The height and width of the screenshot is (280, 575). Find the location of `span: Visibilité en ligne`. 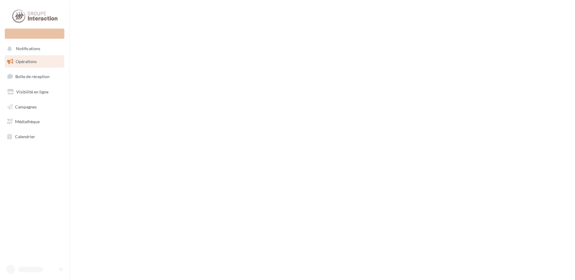

span: Visibilité en ligne is located at coordinates (32, 92).